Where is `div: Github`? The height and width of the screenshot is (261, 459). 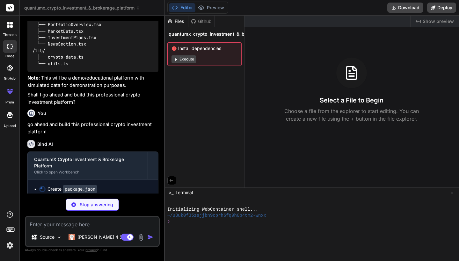
div: Github is located at coordinates (201, 21).